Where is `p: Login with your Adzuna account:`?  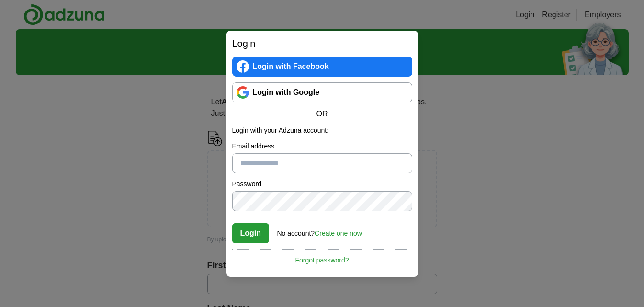
p: Login with your Adzuna account: is located at coordinates (322, 130).